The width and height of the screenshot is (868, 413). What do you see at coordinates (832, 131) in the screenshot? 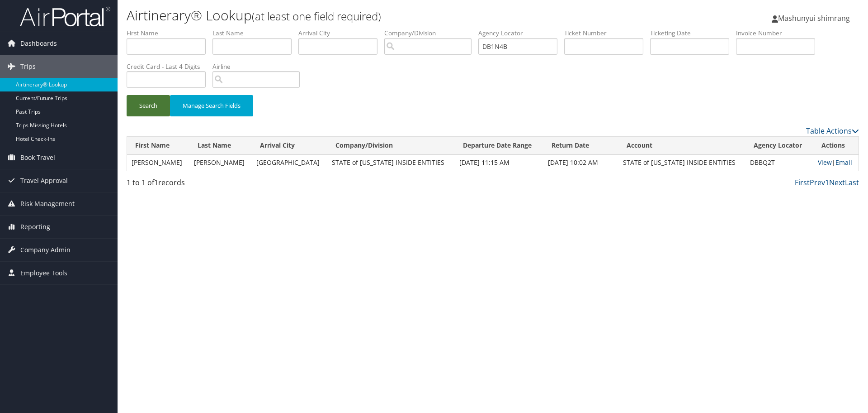
I see `a: Table Actions` at bounding box center [832, 131].